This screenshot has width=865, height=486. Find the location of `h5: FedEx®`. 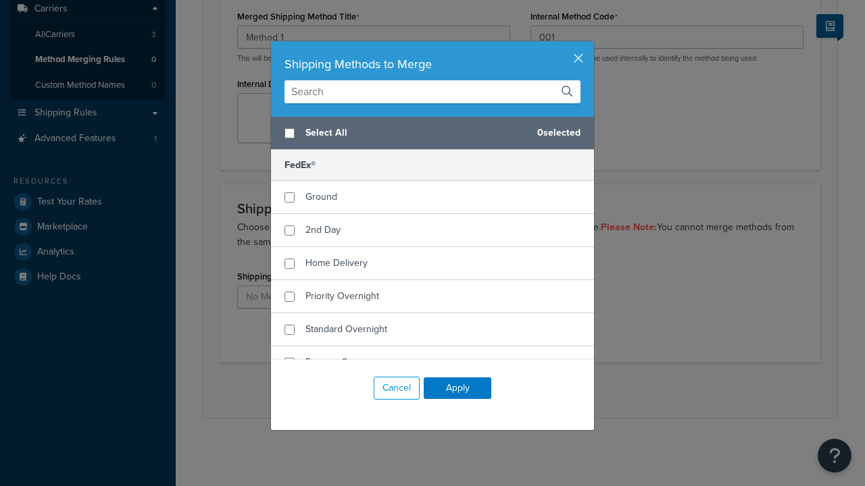

h5: FedEx® is located at coordinates (432, 166).